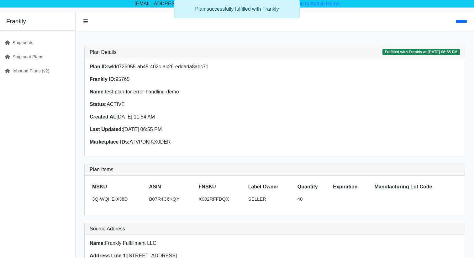  Describe the element at coordinates (275, 169) in the screenshot. I see `h3: Plan Items` at that location.